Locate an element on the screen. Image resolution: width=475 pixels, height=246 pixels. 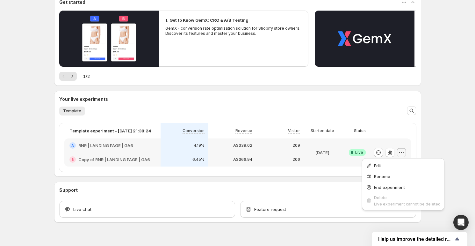
span: End experiment is located at coordinates (390, 187).